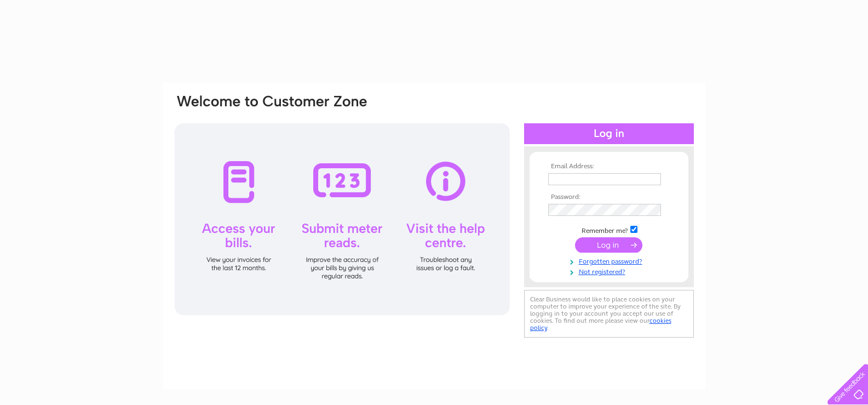 The image size is (868, 405). What do you see at coordinates (608, 245) in the screenshot?
I see `input: Submit` at bounding box center [608, 245].